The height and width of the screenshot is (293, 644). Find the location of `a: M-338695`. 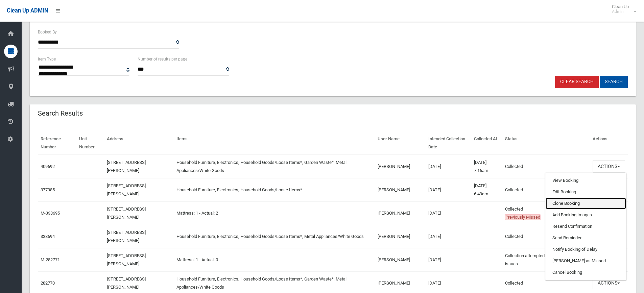

a: M-338695 is located at coordinates (50, 213).